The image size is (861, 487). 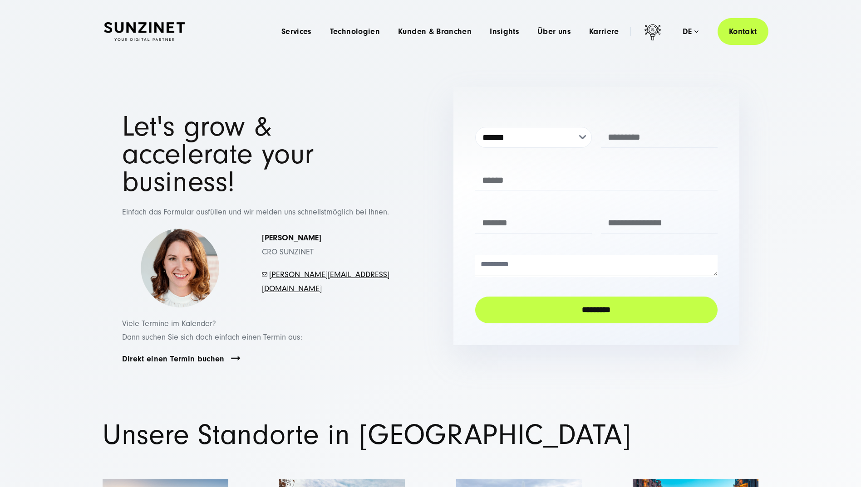 What do you see at coordinates (504, 32) in the screenshot?
I see `span: Insights` at bounding box center [504, 32].